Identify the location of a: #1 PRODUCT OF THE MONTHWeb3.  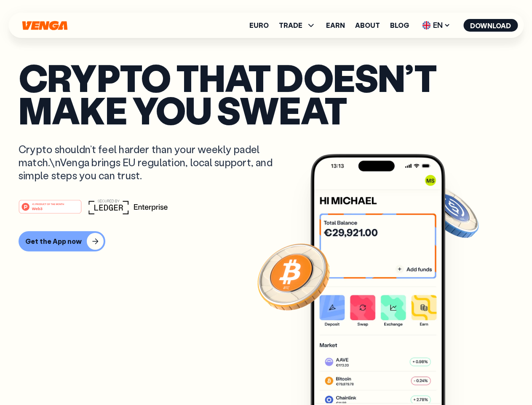
(50, 210).